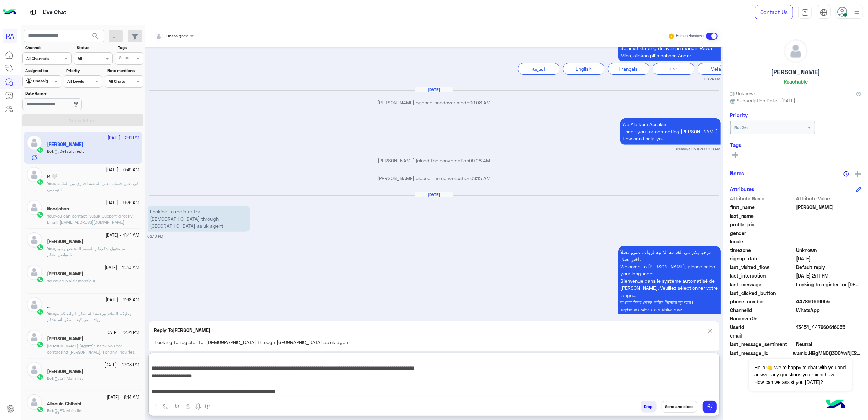  Describe the element at coordinates (669, 288) in the screenshot. I see `p: 14/10/2025, 2:10 PM` at that location.